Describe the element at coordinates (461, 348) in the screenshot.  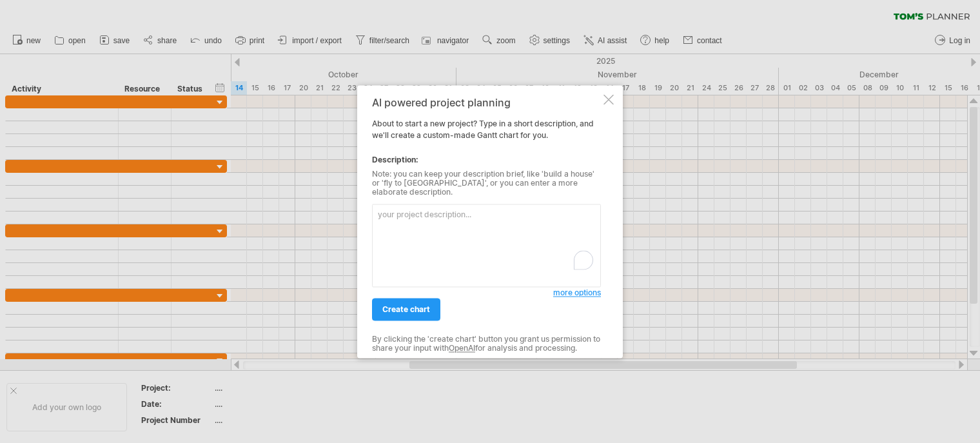
I see `a: OpenAI` at that location.